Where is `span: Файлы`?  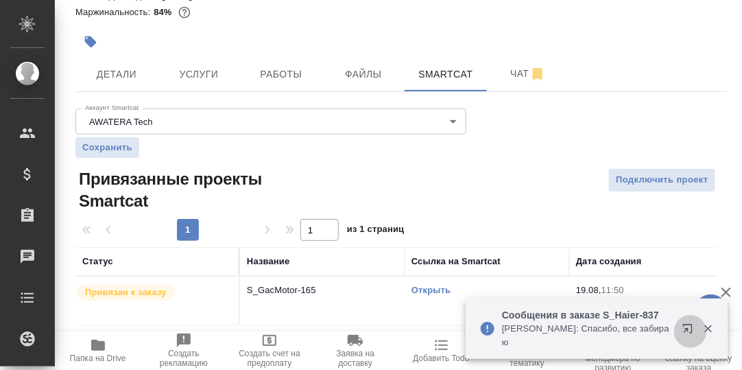
span: Файлы is located at coordinates (363, 74).